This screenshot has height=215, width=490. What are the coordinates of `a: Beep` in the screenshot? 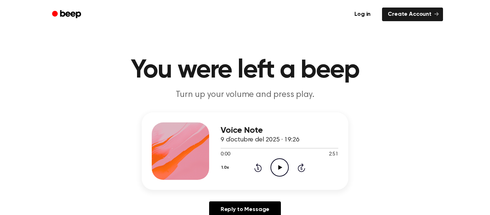 It's located at (67, 14).